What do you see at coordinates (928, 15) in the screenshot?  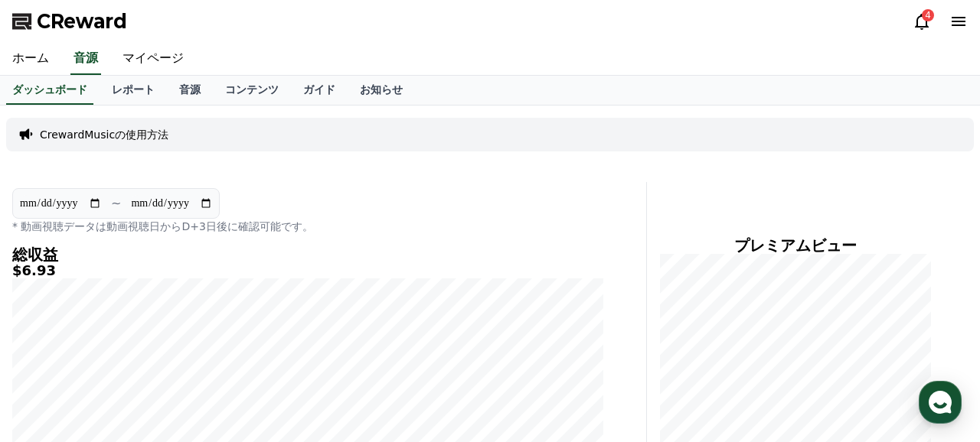 I see `div: 4` at bounding box center [928, 15].